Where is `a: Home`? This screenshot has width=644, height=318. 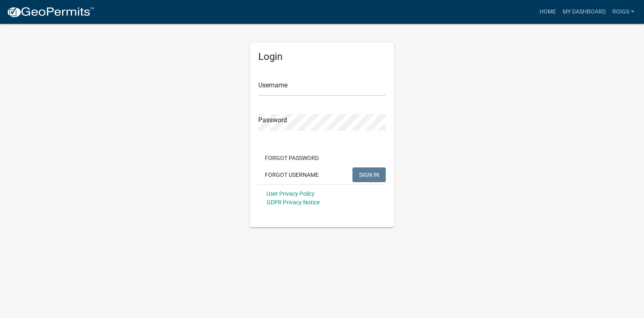
a: Home is located at coordinates (547, 12).